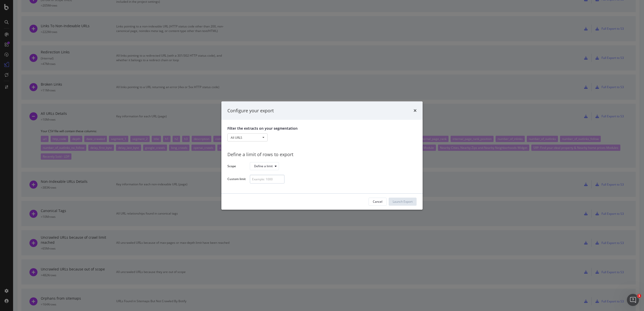 The image size is (644, 311). I want to click on button: Define a limit, so click(265, 166).